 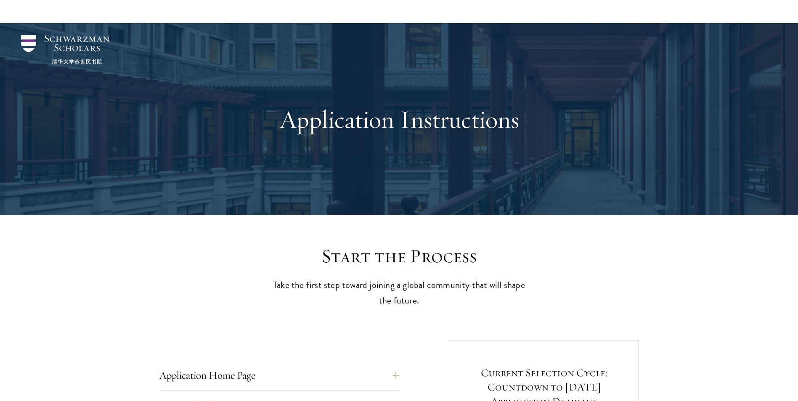 What do you see at coordinates (399, 120) in the screenshot?
I see `h1: Application Instructions` at bounding box center [399, 120].